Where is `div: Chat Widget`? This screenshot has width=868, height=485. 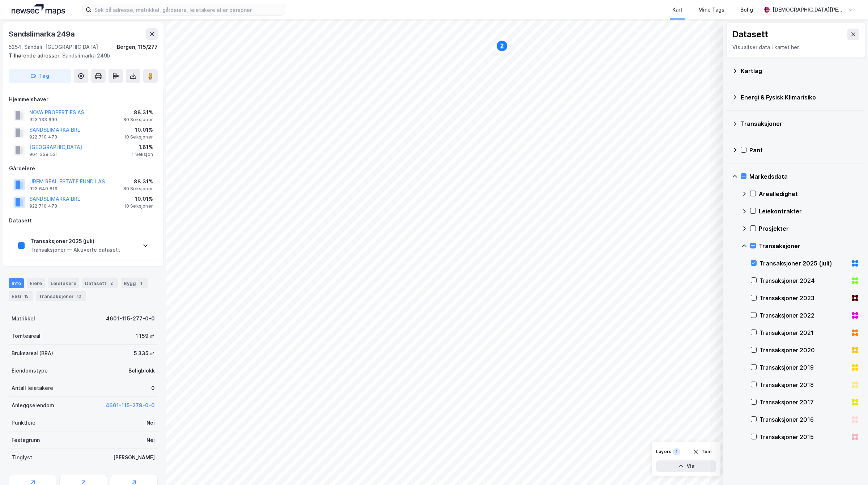 div: Chat Widget is located at coordinates (850, 468).